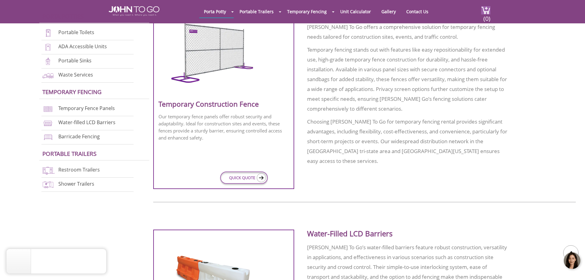  I want to click on a: Shower Trailers, so click(76, 184).